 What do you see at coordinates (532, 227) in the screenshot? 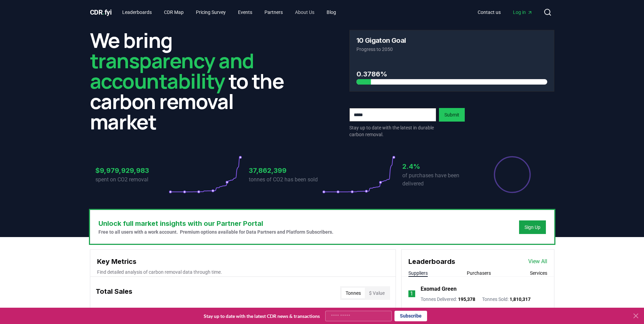
I see `a: Sign Up` at bounding box center [532, 227].